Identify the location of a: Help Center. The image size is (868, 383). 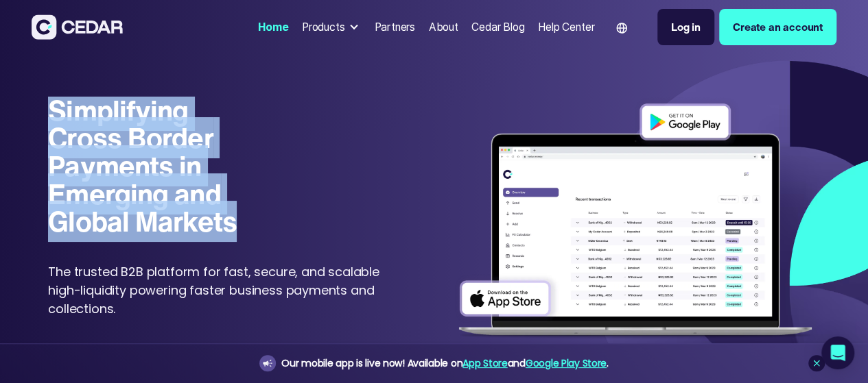
(566, 27).